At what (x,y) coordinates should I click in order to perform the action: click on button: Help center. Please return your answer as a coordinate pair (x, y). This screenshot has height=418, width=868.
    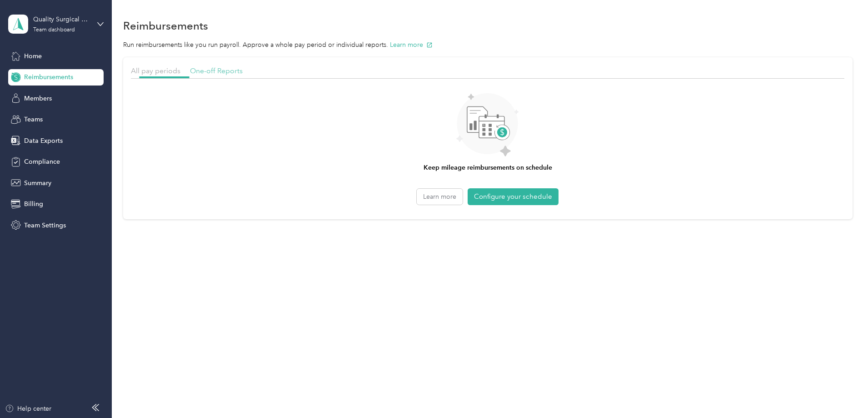
    Looking at the image, I should click on (28, 408).